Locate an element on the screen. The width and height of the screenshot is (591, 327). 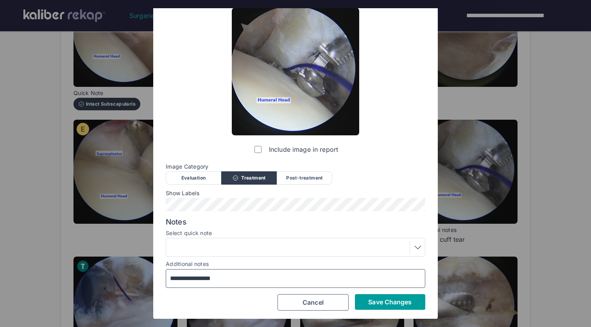
div: Post-treatment is located at coordinates (304, 178).